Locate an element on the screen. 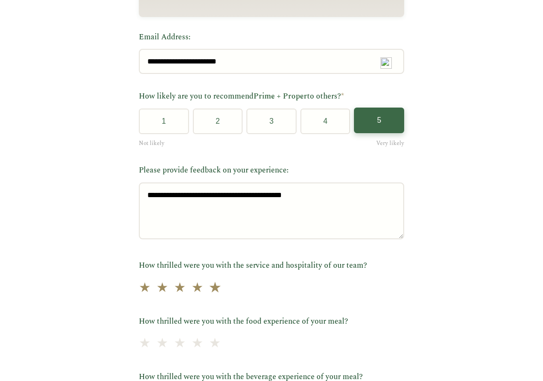 This screenshot has height=381, width=543. span: Not likely is located at coordinates (152, 143).